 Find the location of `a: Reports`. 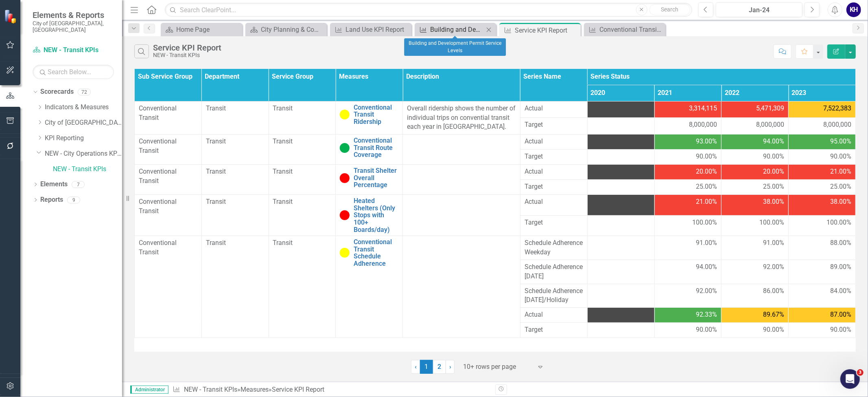

a: Reports is located at coordinates (52, 199).